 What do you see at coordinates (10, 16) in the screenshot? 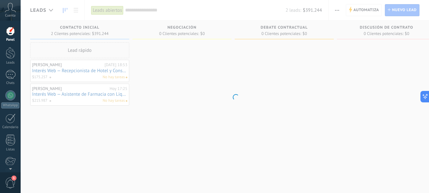
I see `span: Cuenta` at bounding box center [10, 16].